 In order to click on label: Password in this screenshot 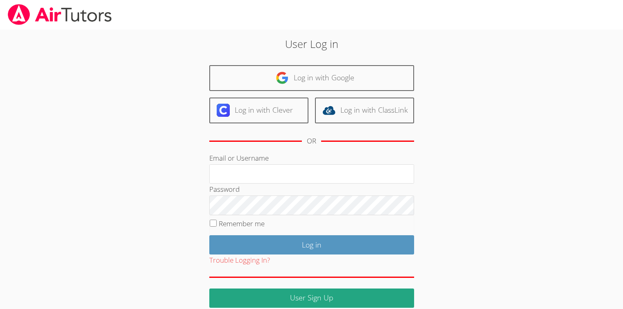, I will do `click(225, 189)`.